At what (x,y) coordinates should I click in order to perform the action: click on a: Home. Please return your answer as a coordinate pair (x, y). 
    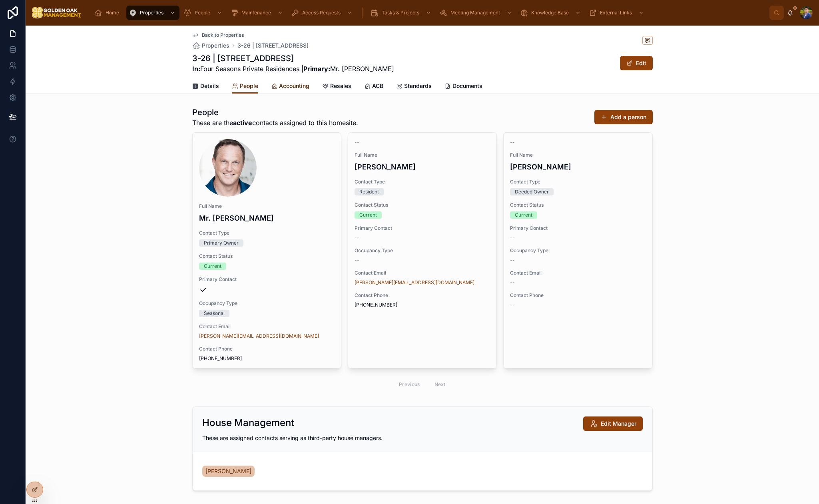
    Looking at the image, I should click on (108, 13).